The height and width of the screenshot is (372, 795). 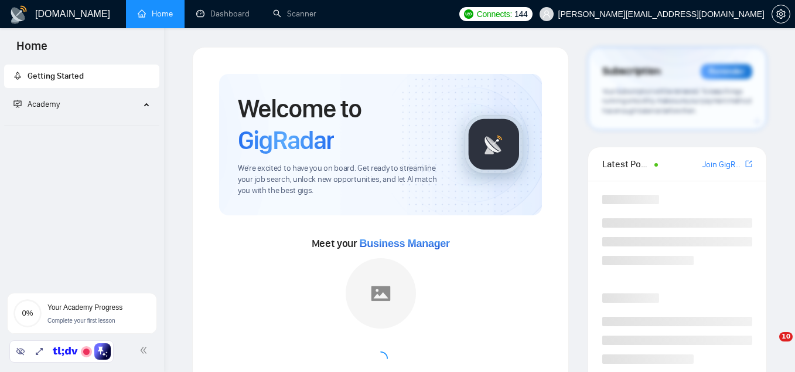 What do you see at coordinates (521, 14) in the screenshot?
I see `span: 144` at bounding box center [521, 14].